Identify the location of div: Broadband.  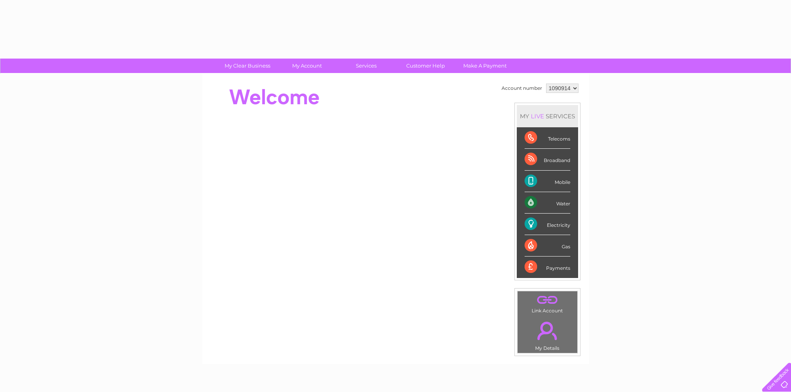
(548, 159).